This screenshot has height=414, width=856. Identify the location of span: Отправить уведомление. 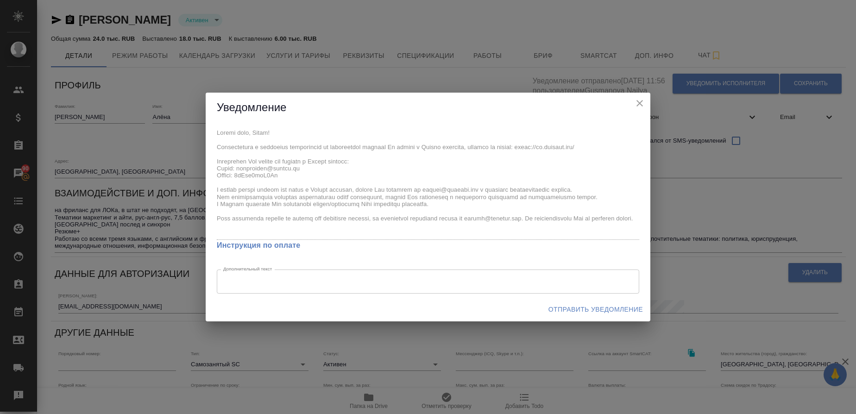
(595, 309).